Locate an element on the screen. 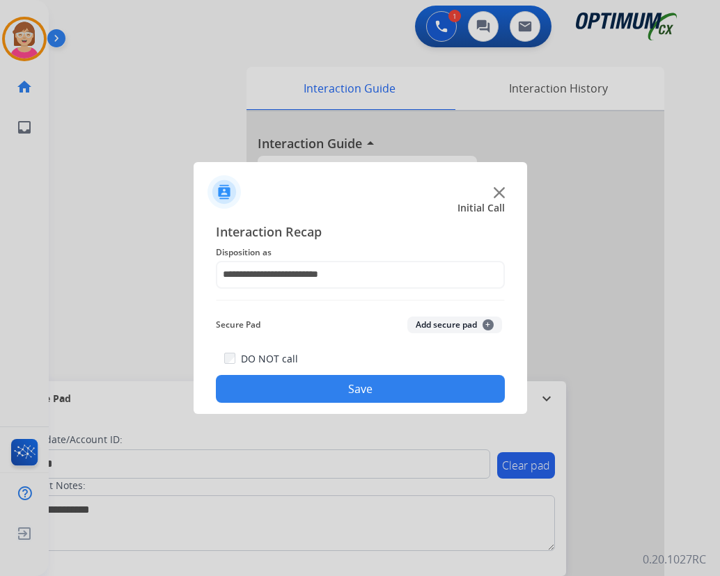 This screenshot has width=720, height=576. span: Interaction Recap is located at coordinates (360, 233).